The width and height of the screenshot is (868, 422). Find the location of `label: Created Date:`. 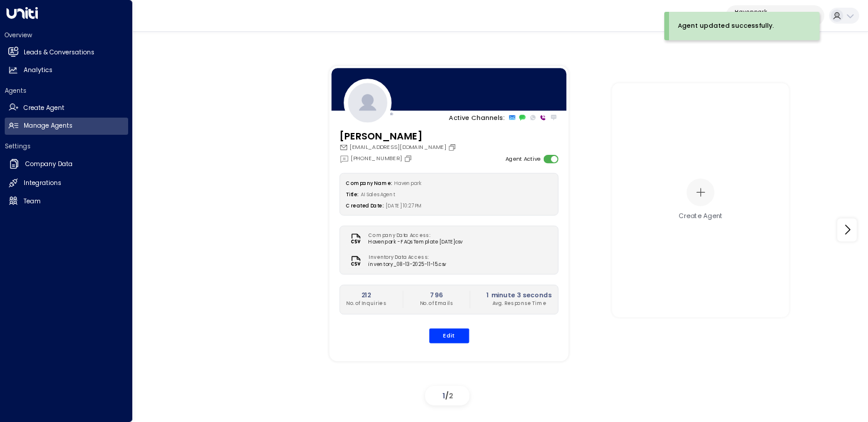

label: Created Date: is located at coordinates (364, 206).